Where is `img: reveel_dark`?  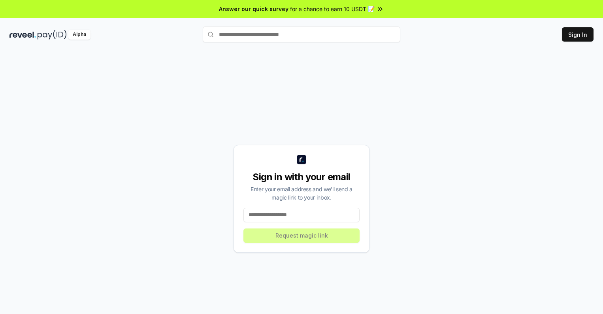 img: reveel_dark is located at coordinates (23, 34).